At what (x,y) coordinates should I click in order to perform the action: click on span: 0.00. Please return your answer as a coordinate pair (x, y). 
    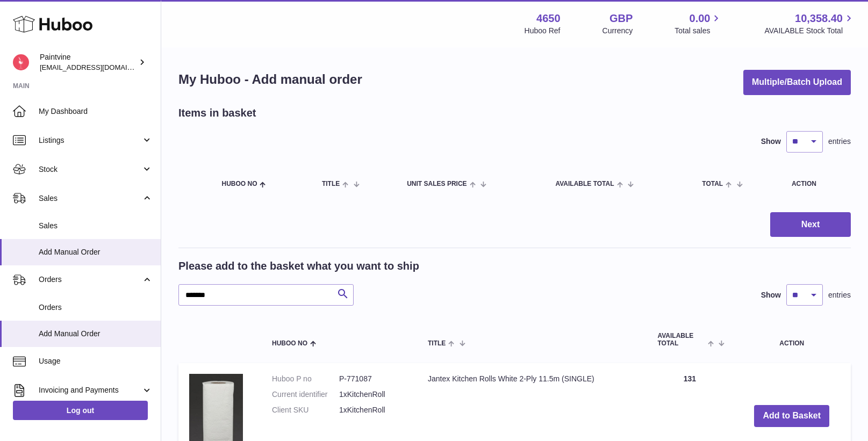
    Looking at the image, I should click on (700, 18).